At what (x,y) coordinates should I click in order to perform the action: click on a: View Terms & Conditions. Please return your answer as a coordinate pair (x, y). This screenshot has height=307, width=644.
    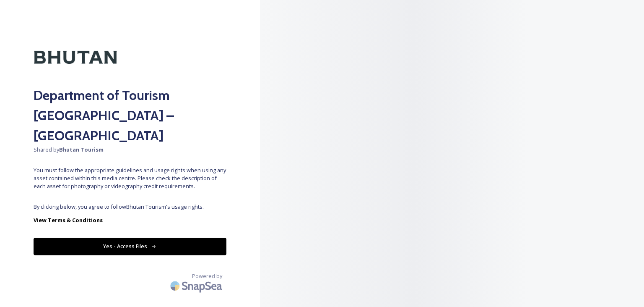
    Looking at the image, I should click on (130, 220).